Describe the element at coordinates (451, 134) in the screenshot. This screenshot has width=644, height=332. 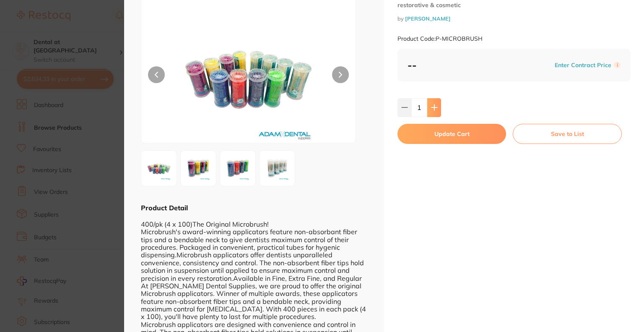
I see `button: Update Cart` at that location.